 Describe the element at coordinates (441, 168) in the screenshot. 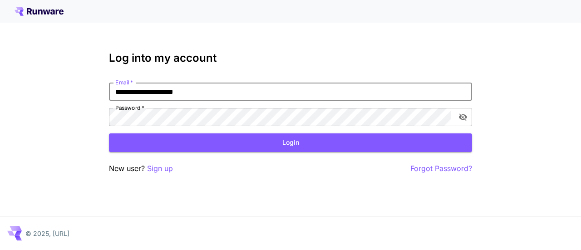

I see `p: Forgot Password?` at that location.